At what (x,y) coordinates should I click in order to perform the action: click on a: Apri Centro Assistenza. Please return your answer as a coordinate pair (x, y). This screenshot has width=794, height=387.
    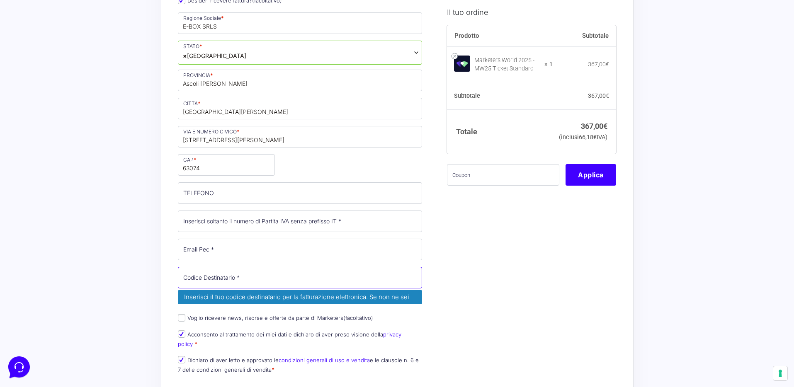
    Looking at the image, I should click on (120, 106).